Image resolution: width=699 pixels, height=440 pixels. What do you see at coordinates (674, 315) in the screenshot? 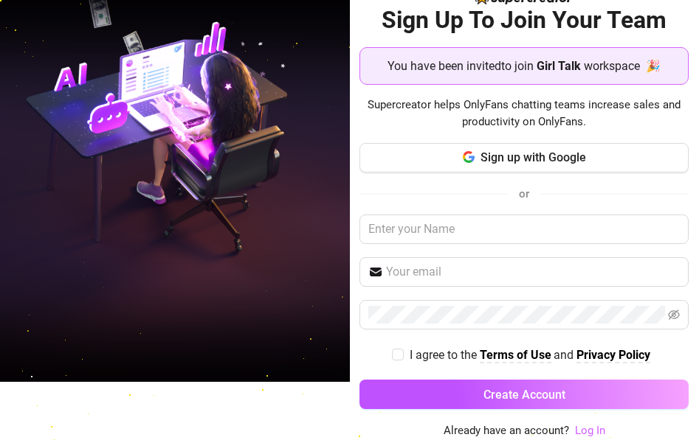
I see `span: eye-invisible` at bounding box center [674, 315].